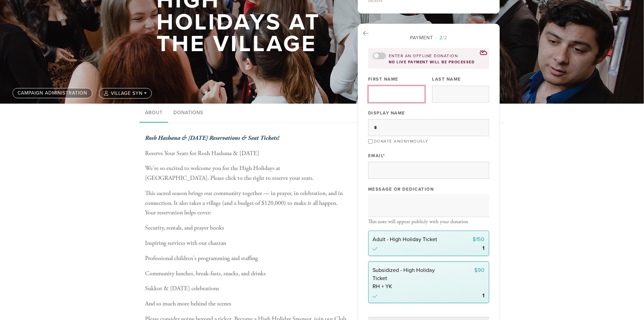  I want to click on span: /2, so click(441, 38).